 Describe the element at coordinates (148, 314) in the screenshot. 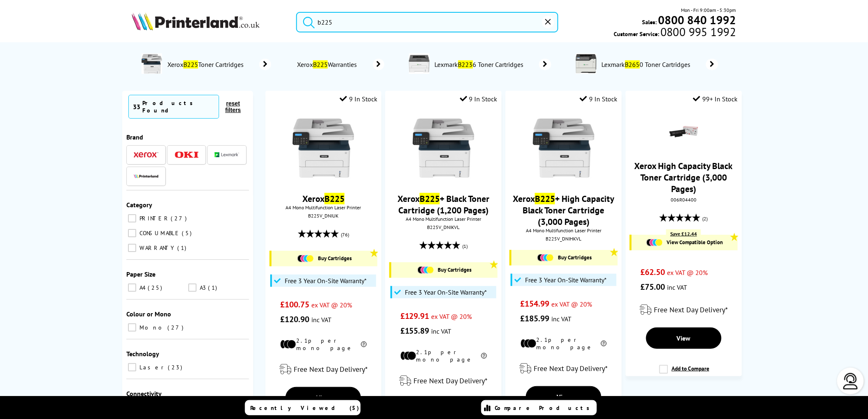

I see `span: Colour or Mono` at that location.